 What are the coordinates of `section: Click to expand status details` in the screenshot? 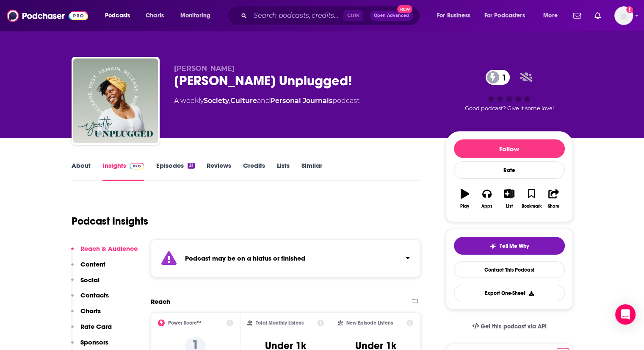 It's located at (286, 258).